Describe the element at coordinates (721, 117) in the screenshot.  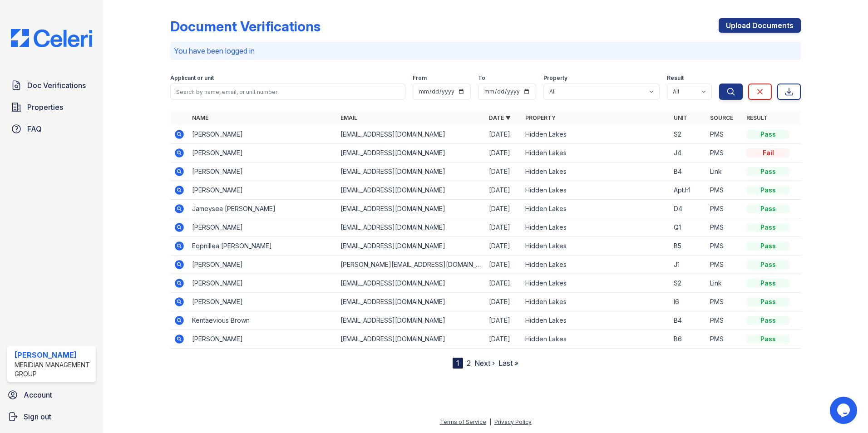
I see `a: Source` at that location.